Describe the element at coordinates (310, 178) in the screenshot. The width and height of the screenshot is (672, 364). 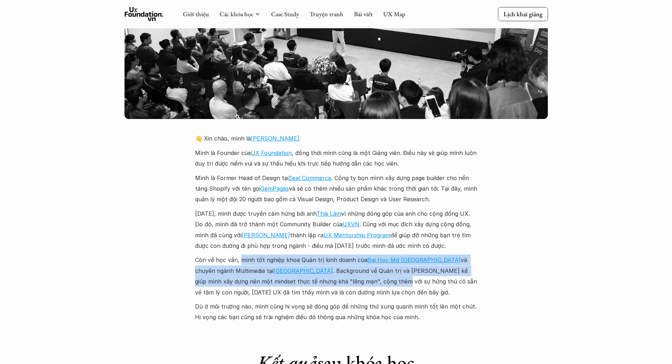
I see `a: Seal Commerce` at that location.